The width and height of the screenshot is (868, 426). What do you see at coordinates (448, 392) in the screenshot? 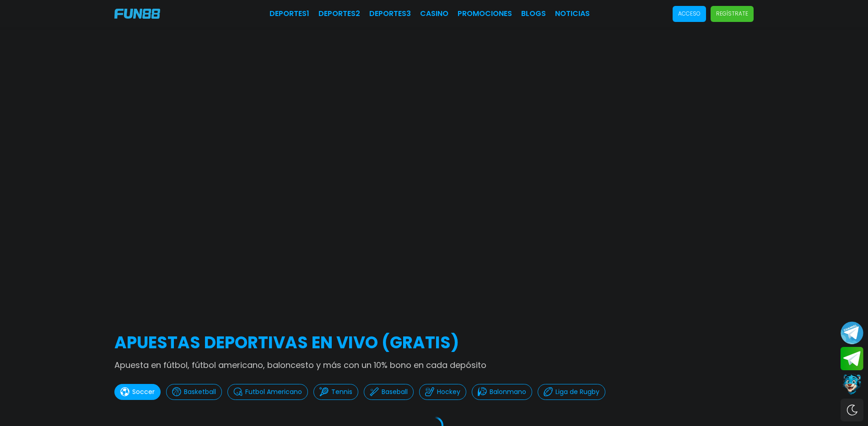
I see `p: Hockey` at bounding box center [448, 392].